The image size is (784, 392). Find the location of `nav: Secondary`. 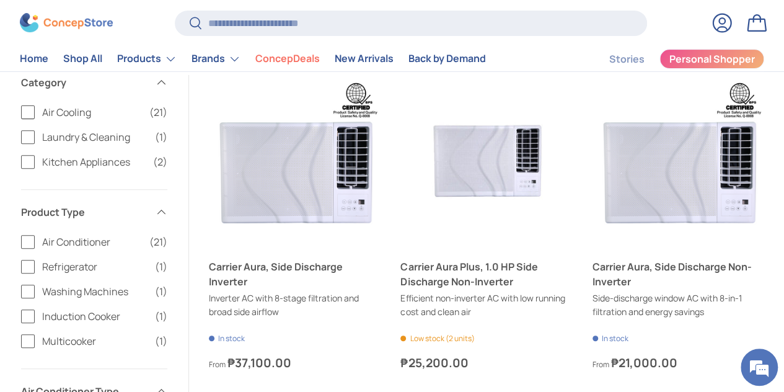

nav: Secondary is located at coordinates (672, 59).